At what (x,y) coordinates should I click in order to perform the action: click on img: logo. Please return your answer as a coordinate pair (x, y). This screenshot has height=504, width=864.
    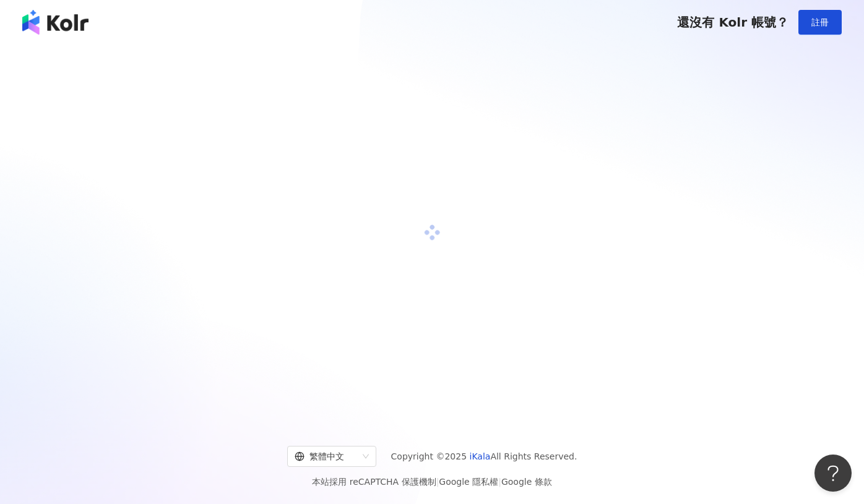
    Looking at the image, I should click on (55, 22).